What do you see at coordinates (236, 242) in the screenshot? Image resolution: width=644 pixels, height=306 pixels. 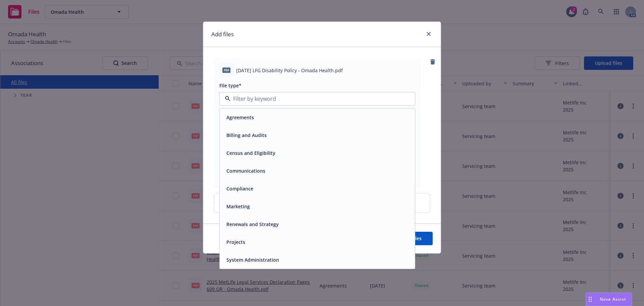 I see `button: Projects` at bounding box center [236, 242].